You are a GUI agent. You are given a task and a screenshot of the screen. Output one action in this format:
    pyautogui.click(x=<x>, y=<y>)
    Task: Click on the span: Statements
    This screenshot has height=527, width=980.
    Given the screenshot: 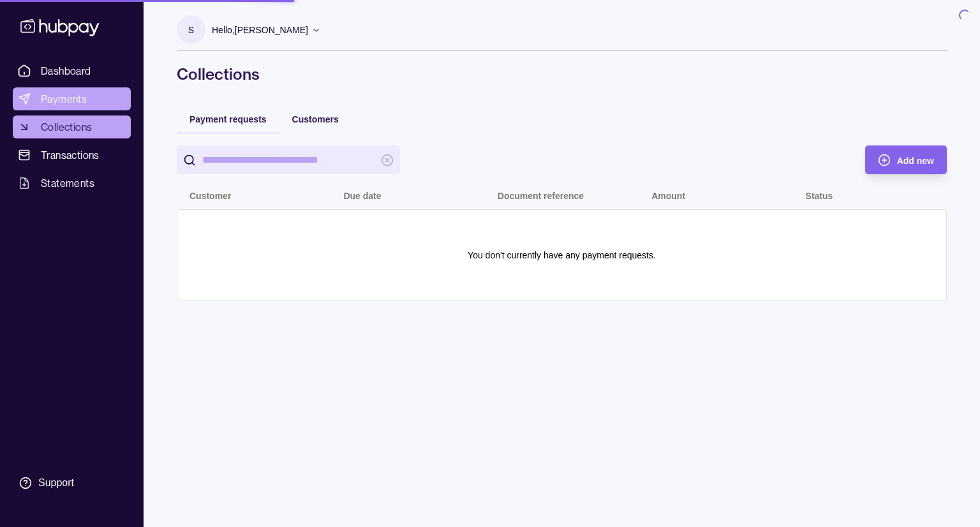 What is the action you would take?
    pyautogui.click(x=68, y=183)
    